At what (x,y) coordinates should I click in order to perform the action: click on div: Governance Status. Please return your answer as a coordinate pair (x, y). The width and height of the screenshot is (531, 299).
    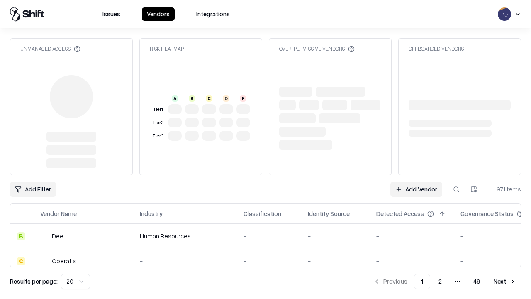
    Looking at the image, I should click on (487, 213).